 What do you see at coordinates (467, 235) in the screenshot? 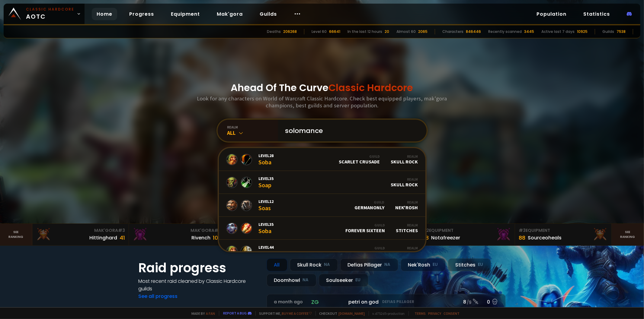
I see `a: #2Equipment88Notafreezer` at bounding box center [467, 235].